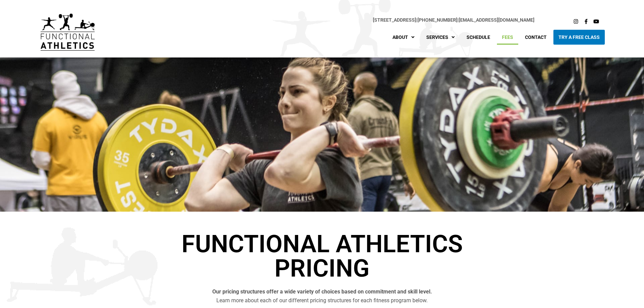 The height and width of the screenshot is (308, 644). Describe the element at coordinates (322, 256) in the screenshot. I see `h1: Functional Athletics Pricing` at that location.